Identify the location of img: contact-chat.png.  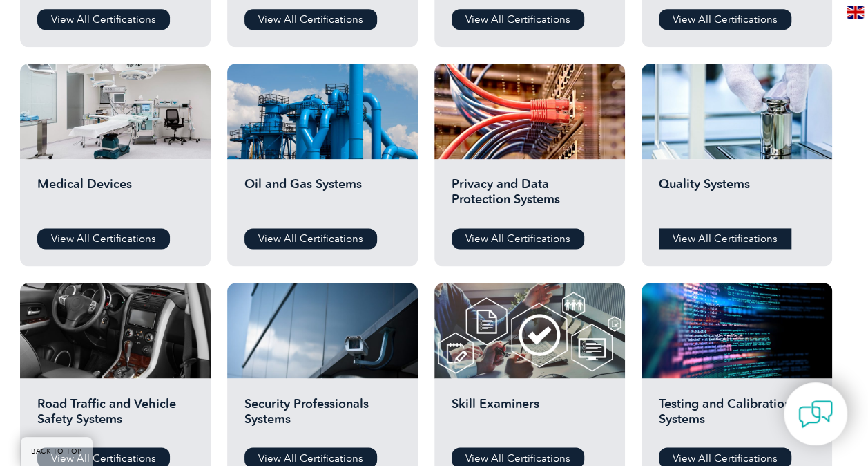
(816, 414).